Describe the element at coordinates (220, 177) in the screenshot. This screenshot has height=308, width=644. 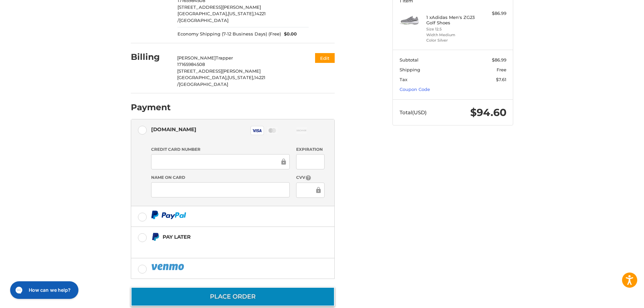
I see `label: Name on Card` at that location.